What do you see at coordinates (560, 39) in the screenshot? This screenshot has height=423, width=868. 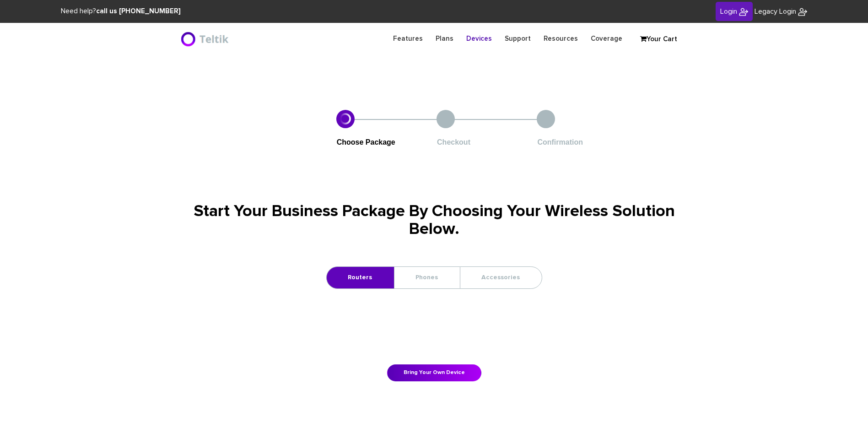 I see `a: Resources` at bounding box center [560, 39].